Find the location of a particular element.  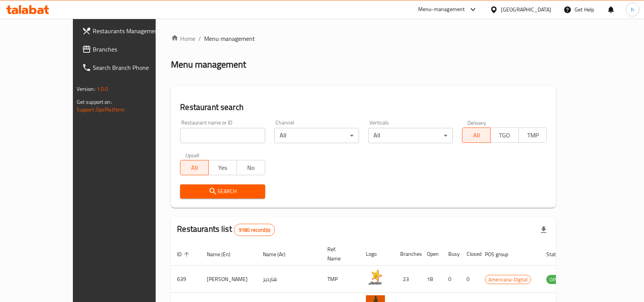

a: Restaurants Management is located at coordinates (128, 31).